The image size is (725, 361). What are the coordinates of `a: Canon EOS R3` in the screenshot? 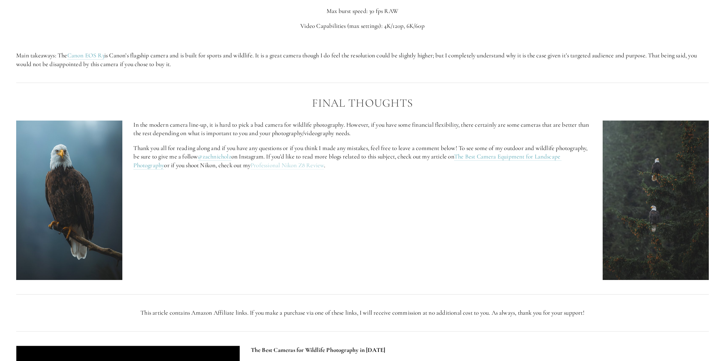 It's located at (86, 55).